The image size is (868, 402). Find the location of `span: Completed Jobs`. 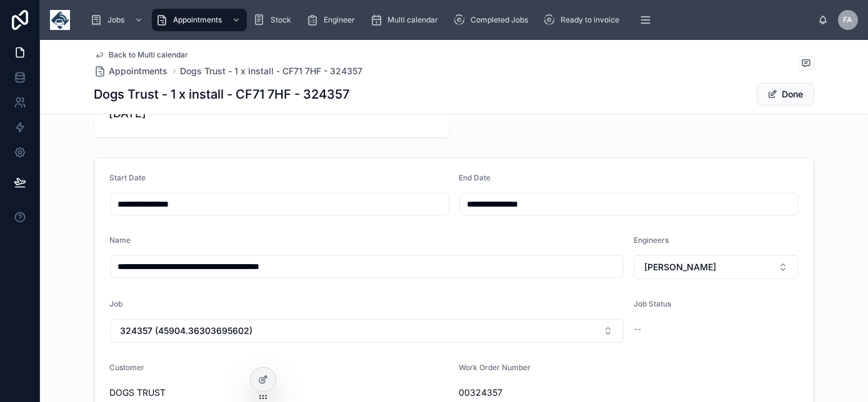

span: Completed Jobs is located at coordinates (499, 20).